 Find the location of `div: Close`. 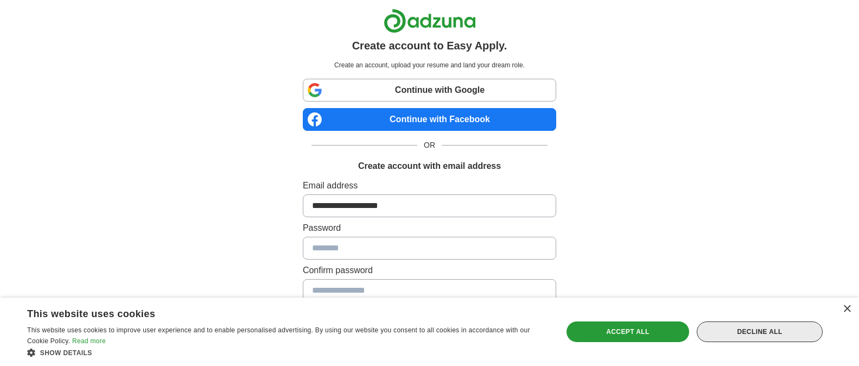

div: Close is located at coordinates (846, 309).